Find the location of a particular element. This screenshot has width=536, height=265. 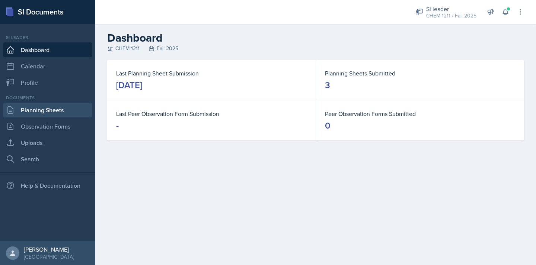

h2: Dashboard is located at coordinates (316, 38).